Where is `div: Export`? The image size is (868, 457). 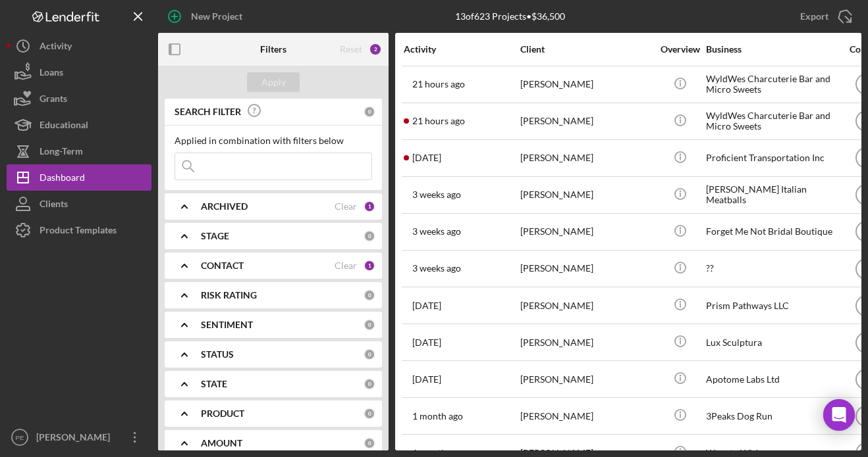 div: Export is located at coordinates (814, 17).